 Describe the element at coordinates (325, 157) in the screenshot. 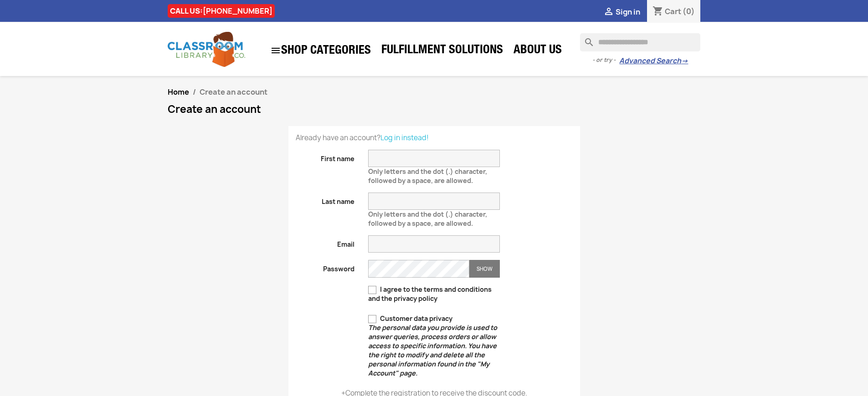

I see `label: First name` at that location.